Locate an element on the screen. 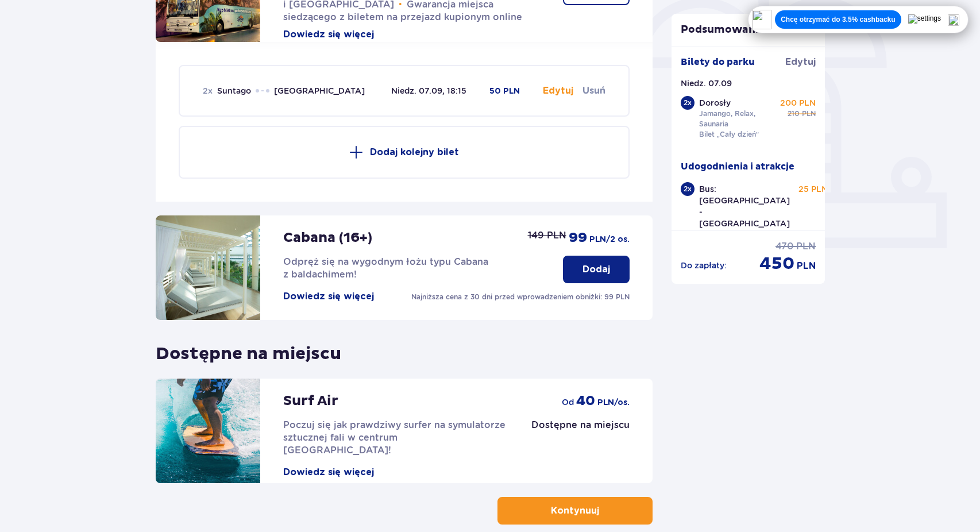 The height and width of the screenshot is (532, 980). p: Dorosły is located at coordinates (714, 103).